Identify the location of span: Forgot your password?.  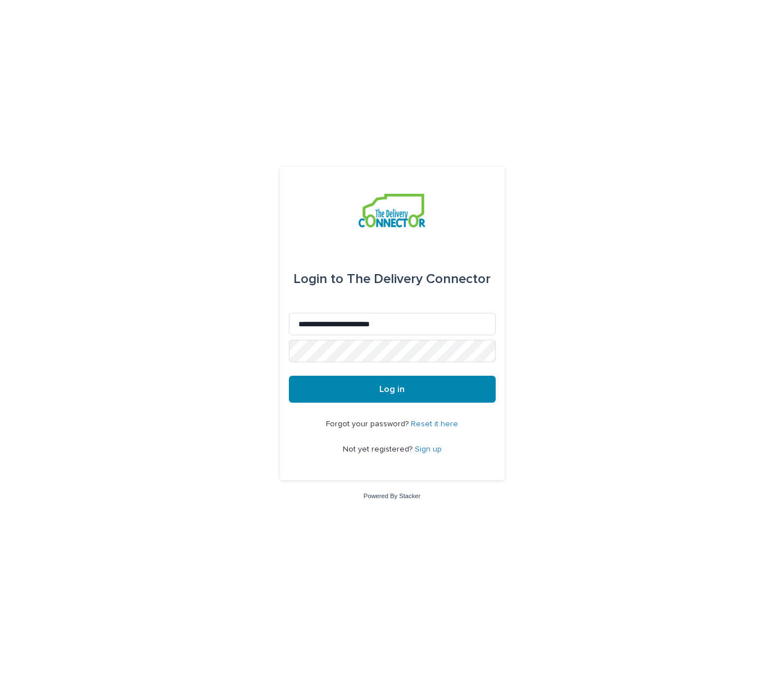
(368, 424).